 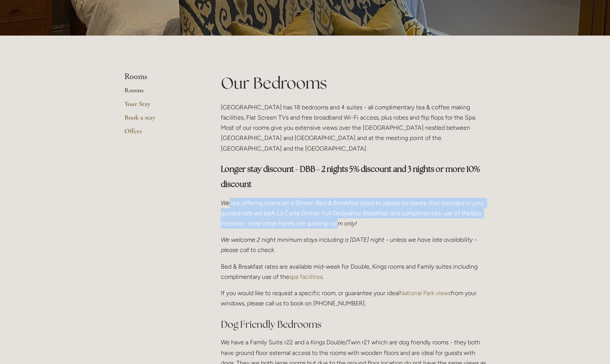 I want to click on a: Rooms, so click(x=160, y=93).